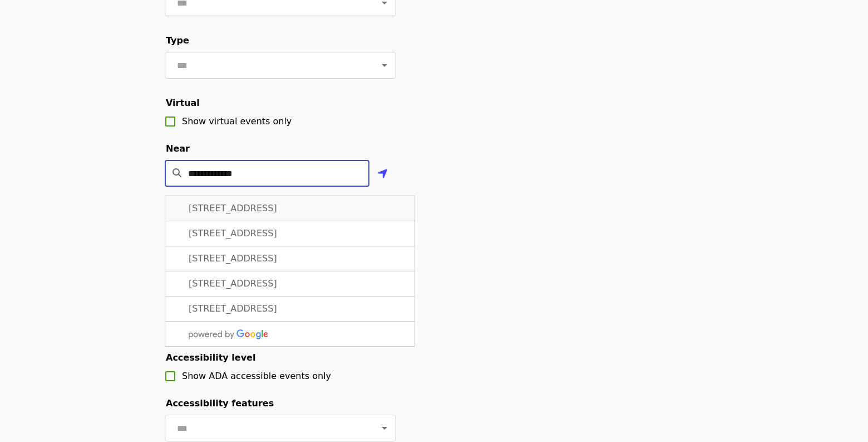 The height and width of the screenshot is (442, 868). What do you see at coordinates (383, 174) in the screenshot?
I see `button: Use my location` at bounding box center [383, 174].